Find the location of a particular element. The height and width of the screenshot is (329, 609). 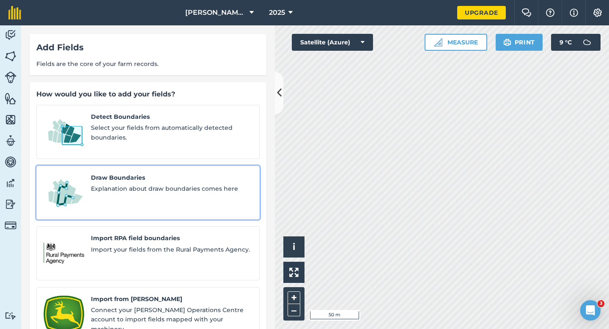

span: Import RPA field boundaries is located at coordinates (172, 238).